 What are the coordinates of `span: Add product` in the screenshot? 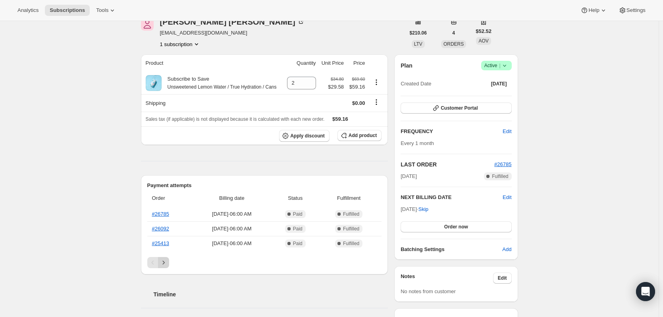 It's located at (362, 135).